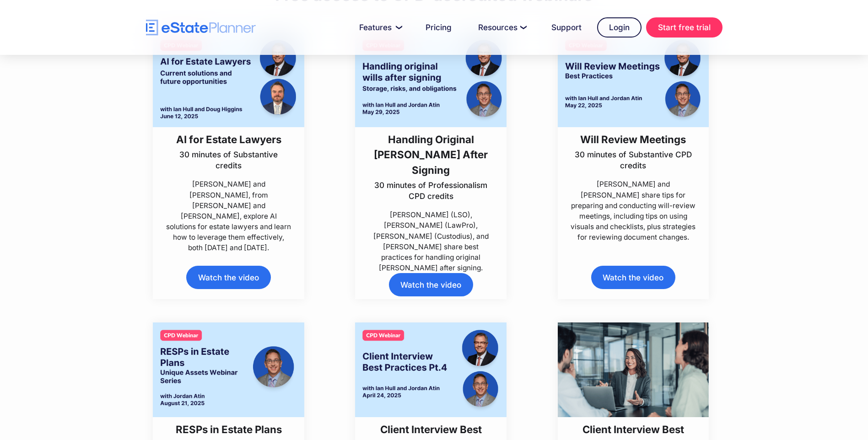  What do you see at coordinates (684, 28) in the screenshot?
I see `a: Start free trial` at bounding box center [684, 28].